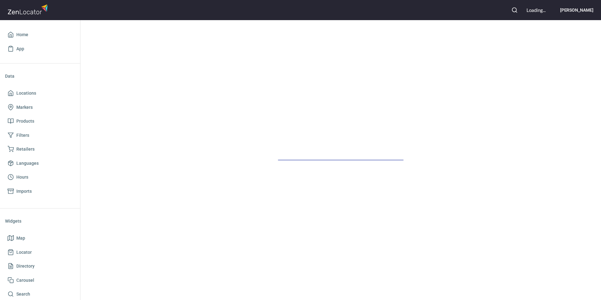 This screenshot has width=601, height=300. What do you see at coordinates (23, 294) in the screenshot?
I see `span: Search` at bounding box center [23, 294].